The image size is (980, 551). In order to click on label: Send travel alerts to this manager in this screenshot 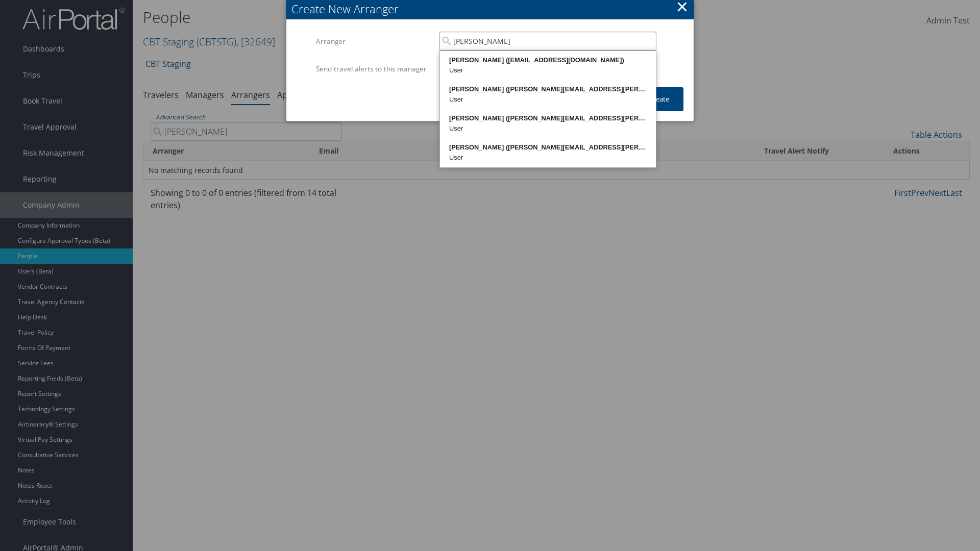, I will do `click(374, 69)`.